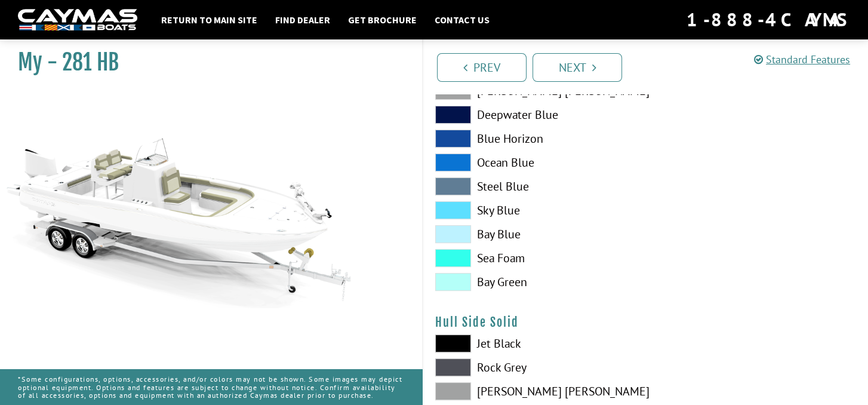 This screenshot has height=405, width=868. What do you see at coordinates (534, 258) in the screenshot?
I see `label: Sea Foam` at bounding box center [534, 258].